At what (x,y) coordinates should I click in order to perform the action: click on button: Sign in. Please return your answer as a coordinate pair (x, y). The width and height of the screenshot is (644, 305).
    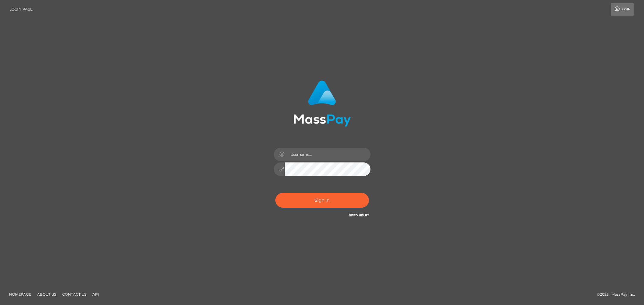
    Looking at the image, I should click on (322, 200).